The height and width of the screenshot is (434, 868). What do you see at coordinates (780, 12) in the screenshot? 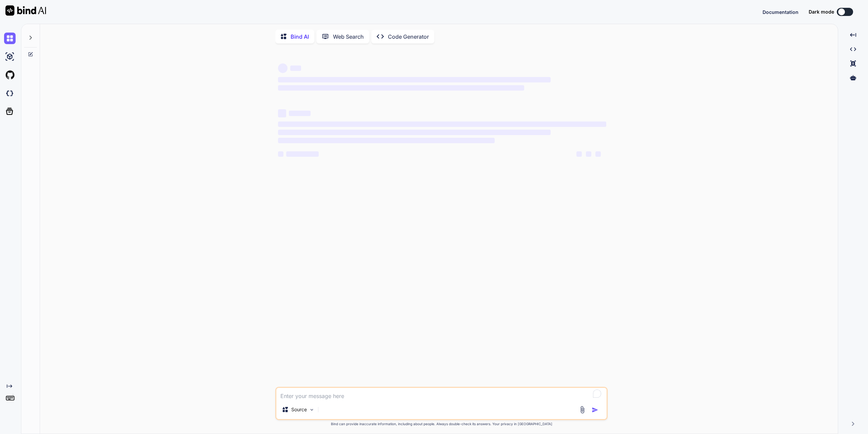
I see `button: Documentation` at bounding box center [780, 12].